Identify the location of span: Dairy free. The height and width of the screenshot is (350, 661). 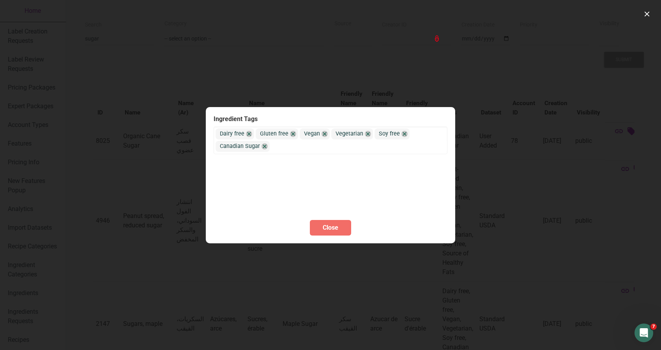
(232, 134).